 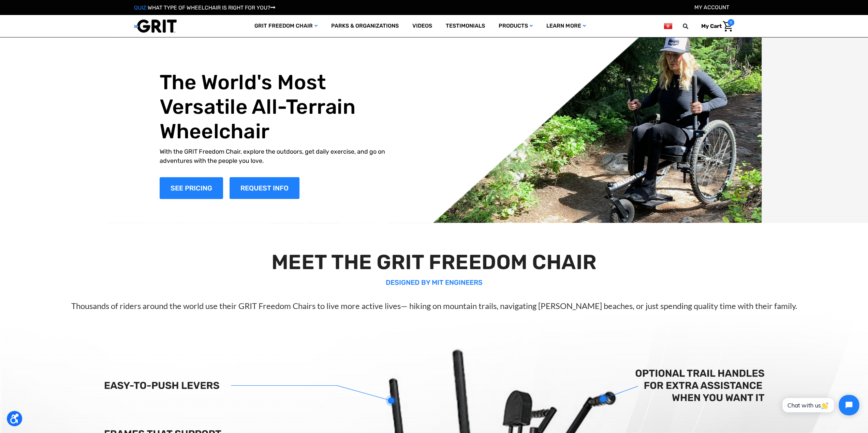 What do you see at coordinates (33, 16) in the screenshot?
I see `button: Chat with us👋` at bounding box center [33, 16].